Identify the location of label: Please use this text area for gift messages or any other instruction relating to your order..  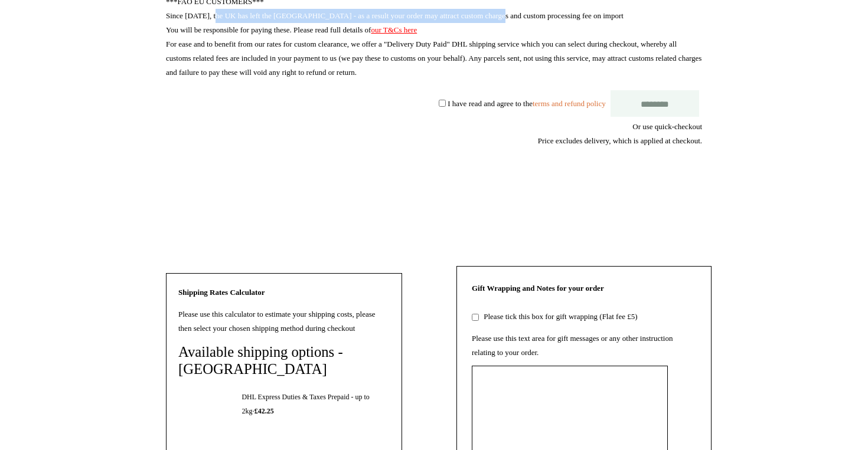
(572, 345).